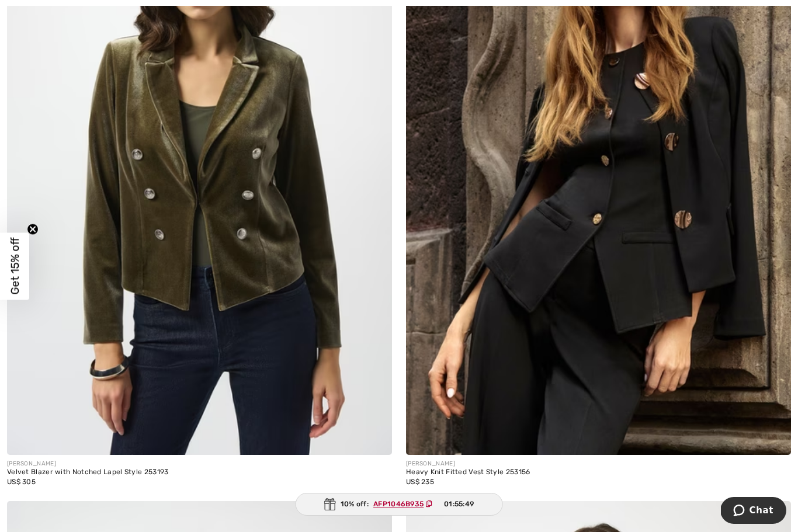  I want to click on img: Gift.svg, so click(330, 504).